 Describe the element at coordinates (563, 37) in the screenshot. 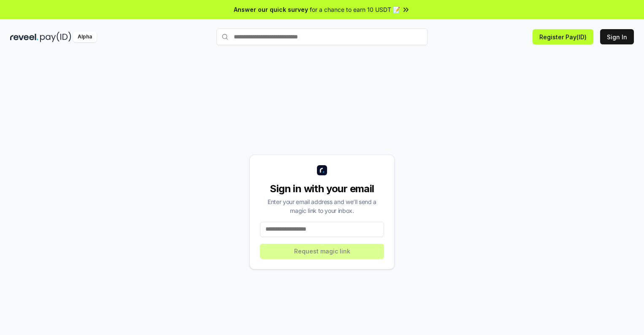

I see `button: Register Pay(ID)` at that location.